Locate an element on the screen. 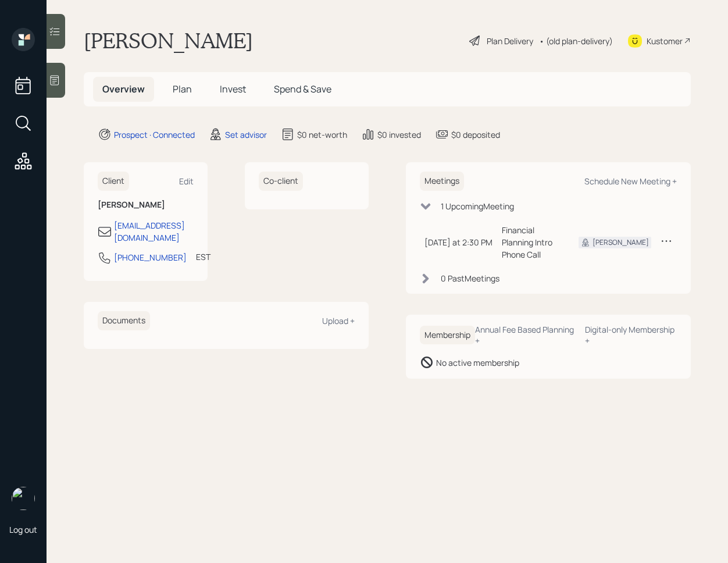 This screenshot has height=563, width=728. div: Edit is located at coordinates (186, 181).